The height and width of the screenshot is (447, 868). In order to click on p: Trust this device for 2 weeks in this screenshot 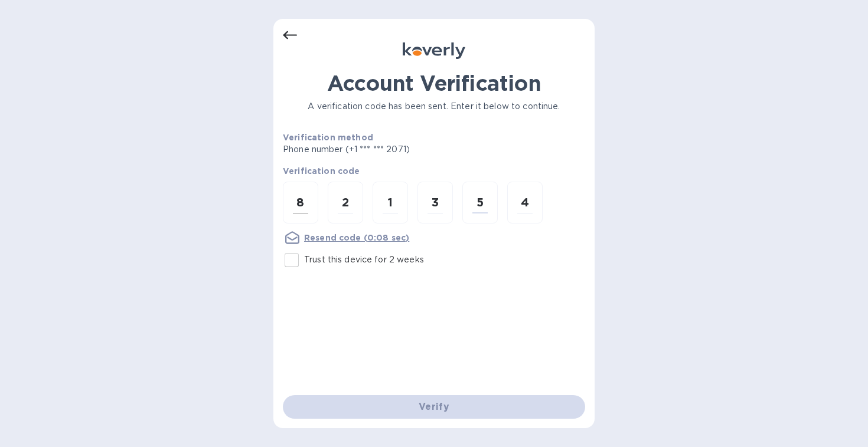, I will do `click(363, 260)`.